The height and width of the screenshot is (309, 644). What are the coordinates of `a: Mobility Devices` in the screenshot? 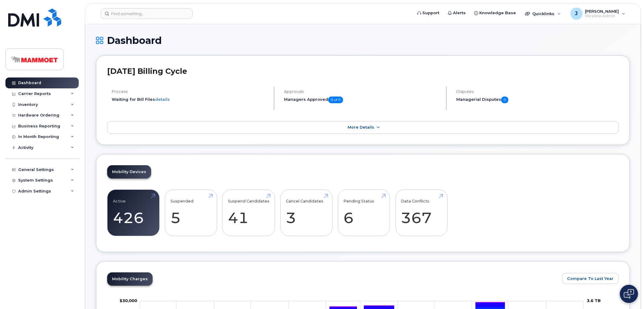 It's located at (129, 172).